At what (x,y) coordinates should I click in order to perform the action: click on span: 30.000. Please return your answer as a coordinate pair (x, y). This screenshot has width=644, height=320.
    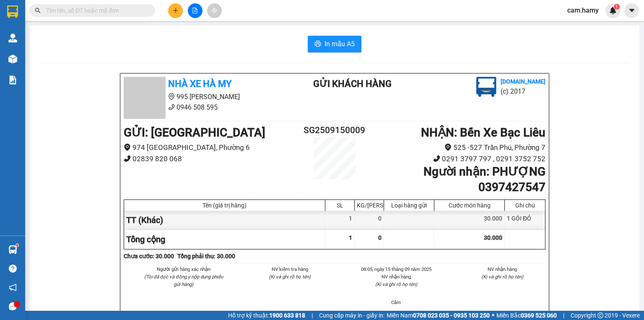
    Looking at the image, I should click on (493, 238).